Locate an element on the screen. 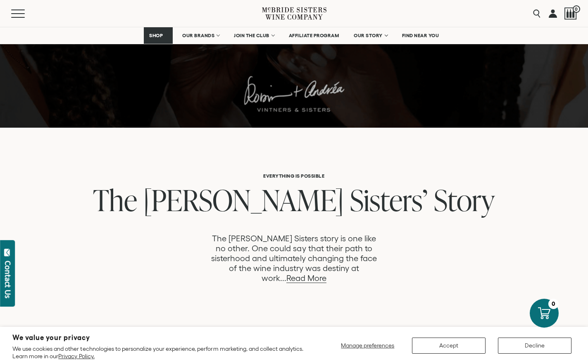  a: JOIN THE CLUB is located at coordinates (254, 36).